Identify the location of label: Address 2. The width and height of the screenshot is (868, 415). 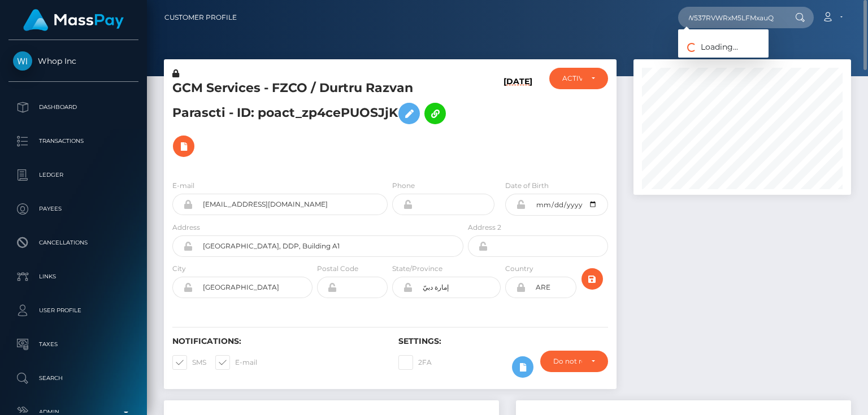
(484, 228).